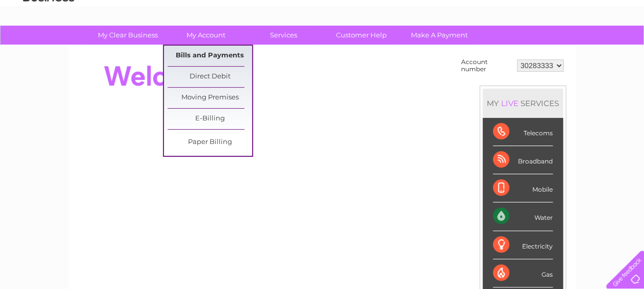 The image size is (644, 289). What do you see at coordinates (501, 47) in the screenshot?
I see `a: Energy` at bounding box center [501, 47].